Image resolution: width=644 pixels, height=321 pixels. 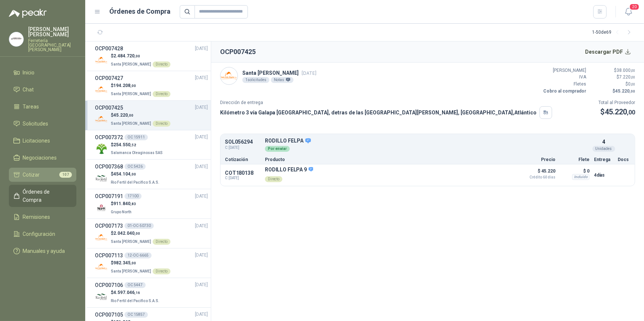 I want to click on div: OC 5447, so click(x=135, y=285).